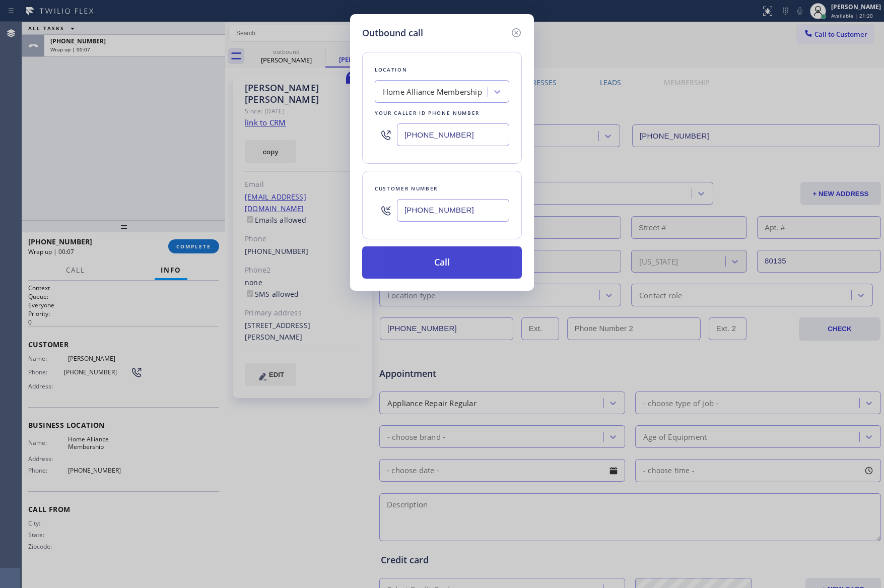 Image resolution: width=884 pixels, height=588 pixels. What do you see at coordinates (442, 188) in the screenshot?
I see `div: Customer number` at bounding box center [442, 188].